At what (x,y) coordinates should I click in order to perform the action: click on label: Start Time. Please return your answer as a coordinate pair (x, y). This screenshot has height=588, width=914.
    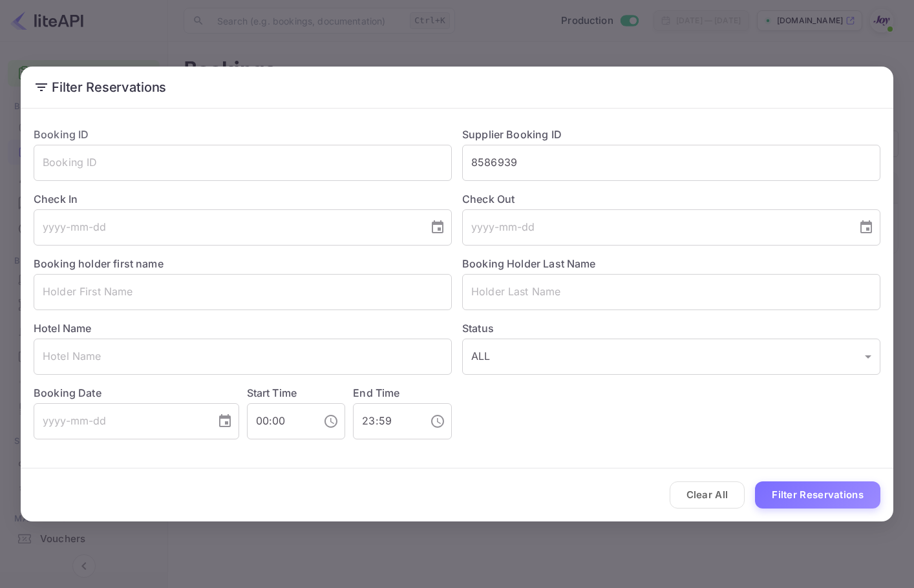
    Looking at the image, I should click on (272, 393).